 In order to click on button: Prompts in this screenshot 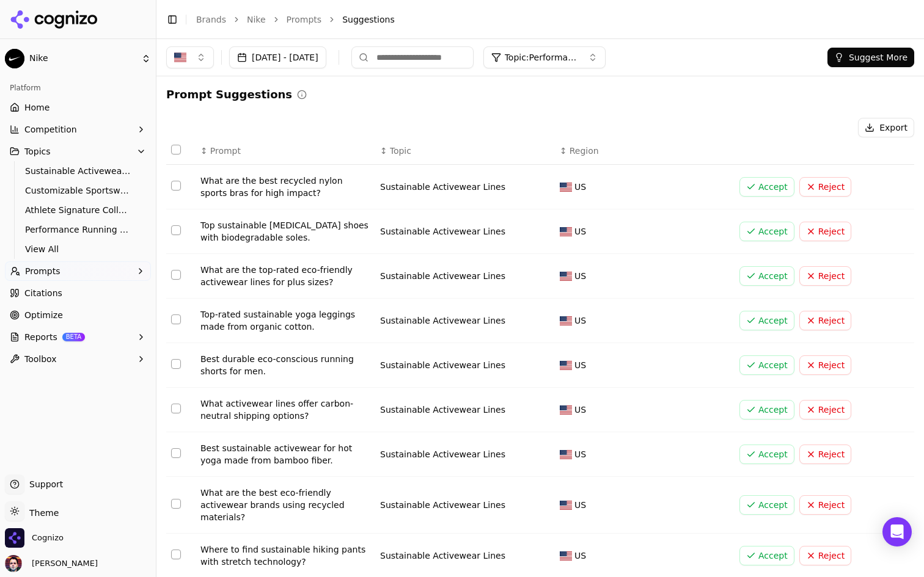, I will do `click(78, 271)`.